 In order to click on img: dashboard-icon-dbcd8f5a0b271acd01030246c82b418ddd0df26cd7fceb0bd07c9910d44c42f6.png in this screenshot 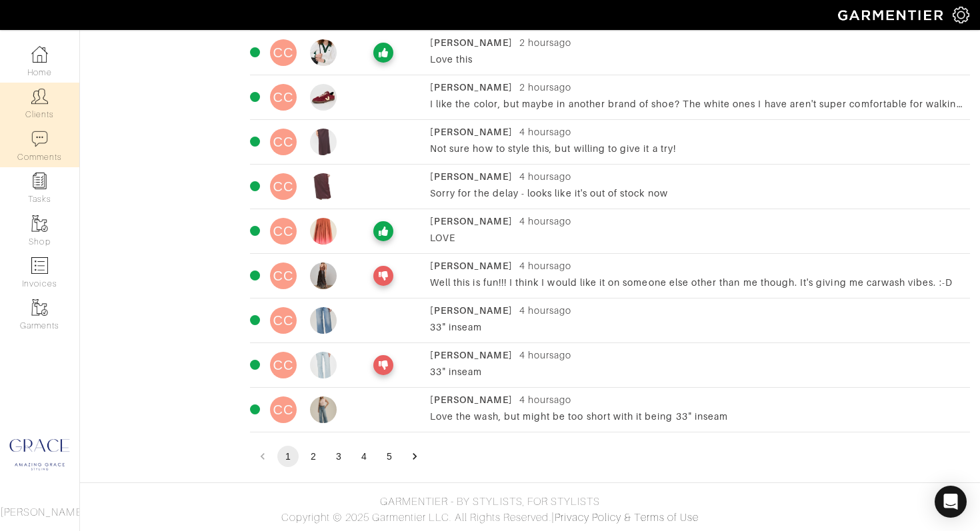, I will do `click(40, 54)`.